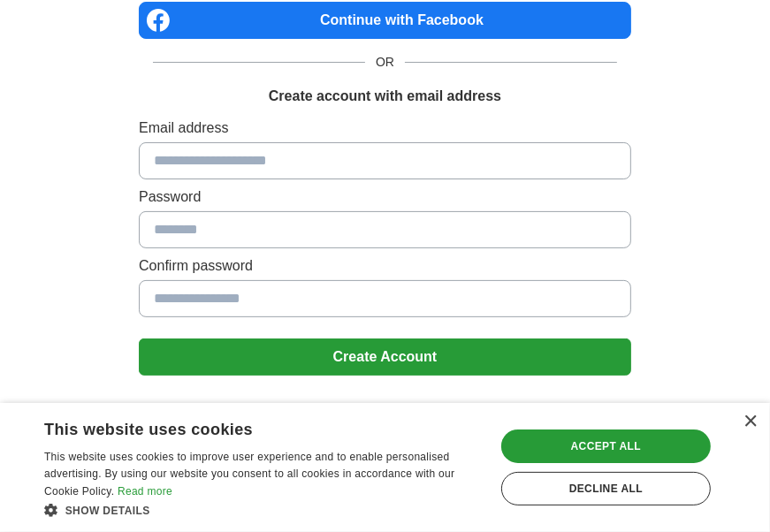 The image size is (770, 532). I want to click on label: Password, so click(384, 197).